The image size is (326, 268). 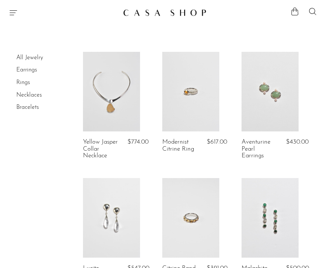 What do you see at coordinates (259, 149) in the screenshot?
I see `a: Aventurine Pearl Earrings` at bounding box center [259, 149].